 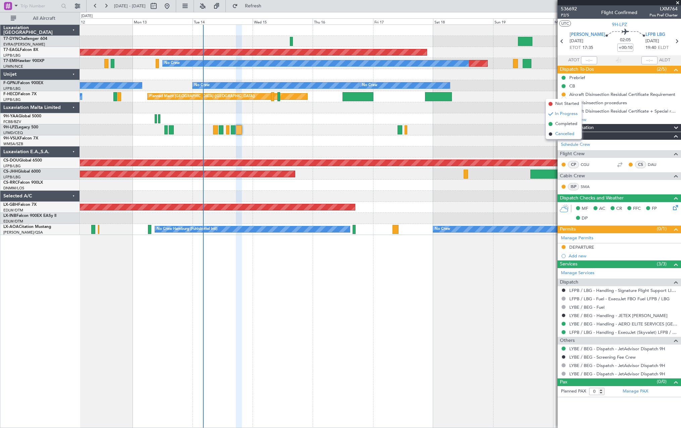 What do you see at coordinates (573, 60) in the screenshot?
I see `span: ATOT` at bounding box center [573, 60].